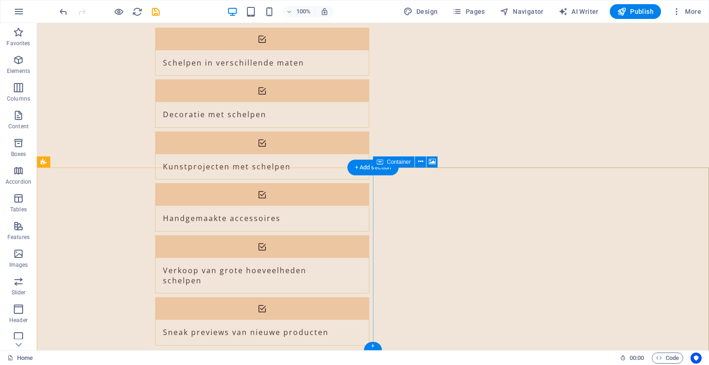 The height and width of the screenshot is (365, 709). What do you see at coordinates (304, 12) in the screenshot?
I see `h6: 100%` at bounding box center [304, 12].